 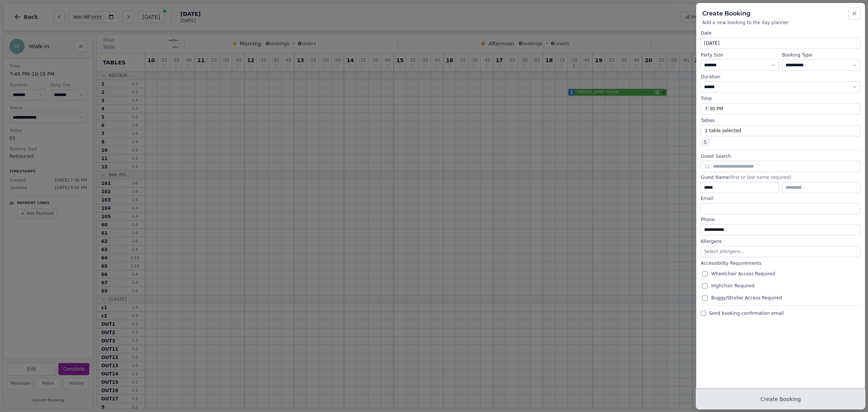 I want to click on button: Create Booking, so click(x=781, y=399).